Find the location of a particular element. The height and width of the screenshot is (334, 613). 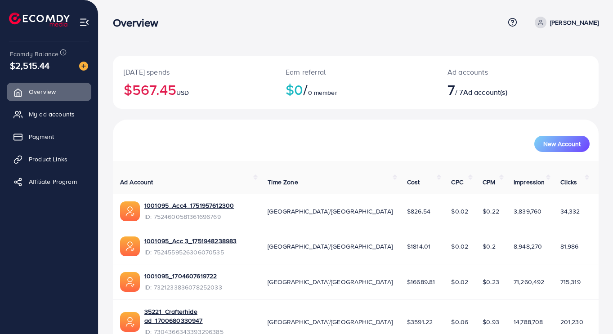

span: $2,515.44 is located at coordinates (30, 65).